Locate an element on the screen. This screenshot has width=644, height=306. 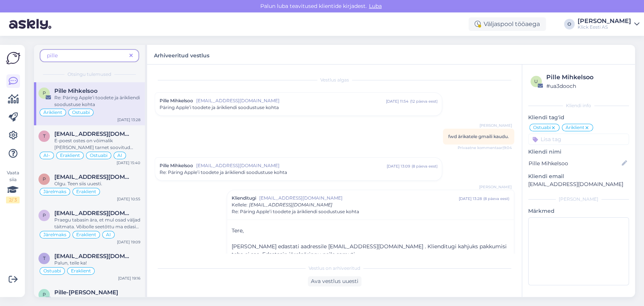
input: Lisa nimi is located at coordinates (574, 163).